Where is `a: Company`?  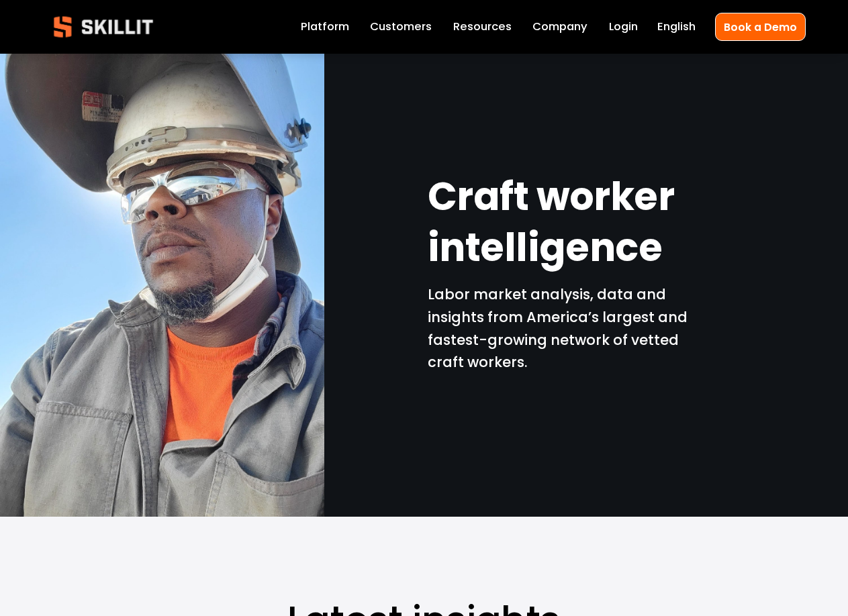
a: Company is located at coordinates (560, 27).